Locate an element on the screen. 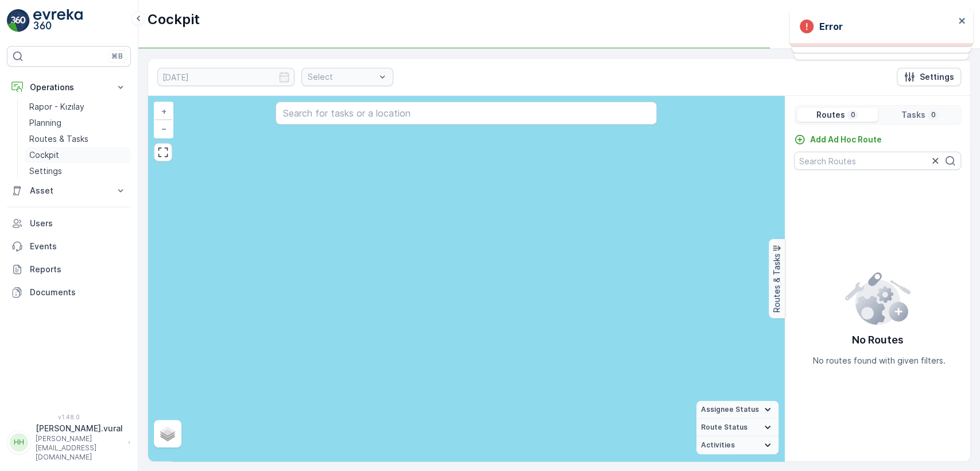 The width and height of the screenshot is (980, 471). summary: Assignee Status is located at coordinates (738, 410).